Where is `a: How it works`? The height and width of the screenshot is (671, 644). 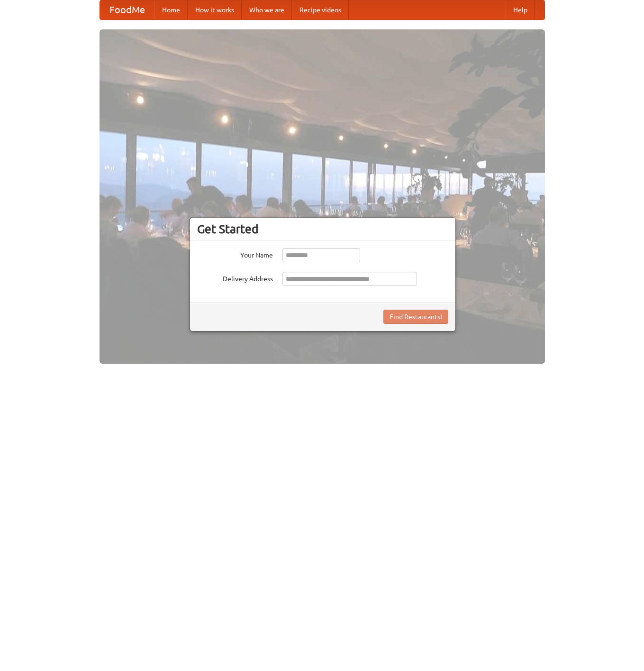
a: How it works is located at coordinates (215, 10).